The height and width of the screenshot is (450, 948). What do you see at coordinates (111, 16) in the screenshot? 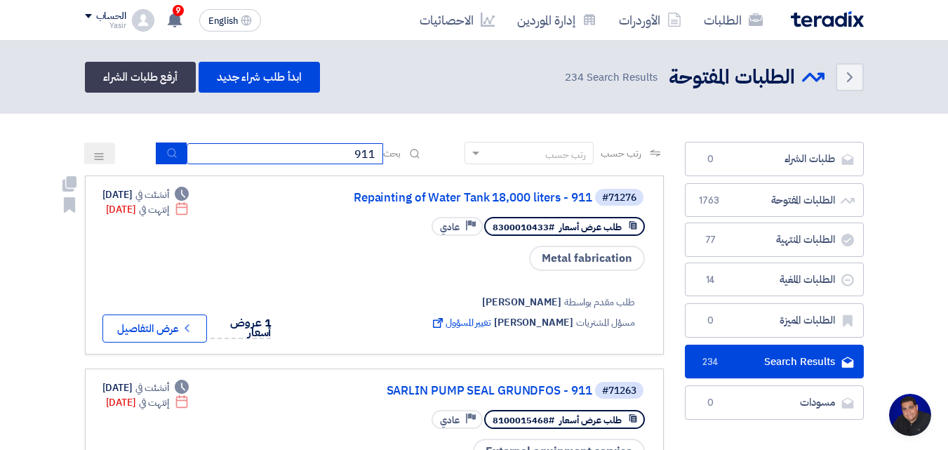
I see `div: الحساب` at bounding box center [111, 16].